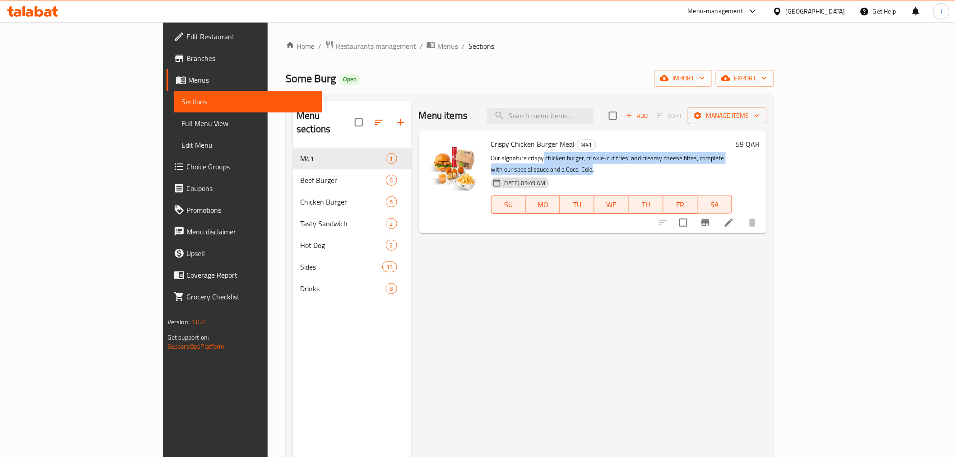 The height and width of the screenshot is (457, 955). I want to click on button: SU, so click(508, 204).